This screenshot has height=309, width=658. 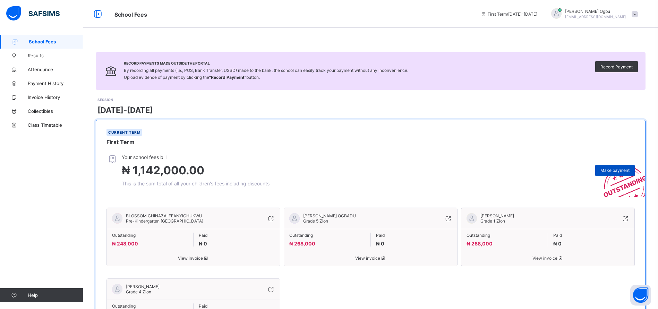 I want to click on span: SESSION, so click(x=105, y=100).